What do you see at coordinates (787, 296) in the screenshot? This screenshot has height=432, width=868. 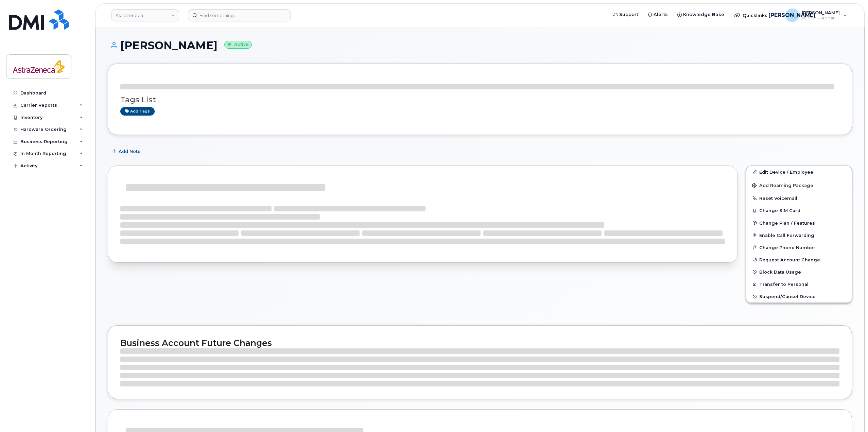 I see `span: Suspend/Cancel Device` at bounding box center [787, 296].